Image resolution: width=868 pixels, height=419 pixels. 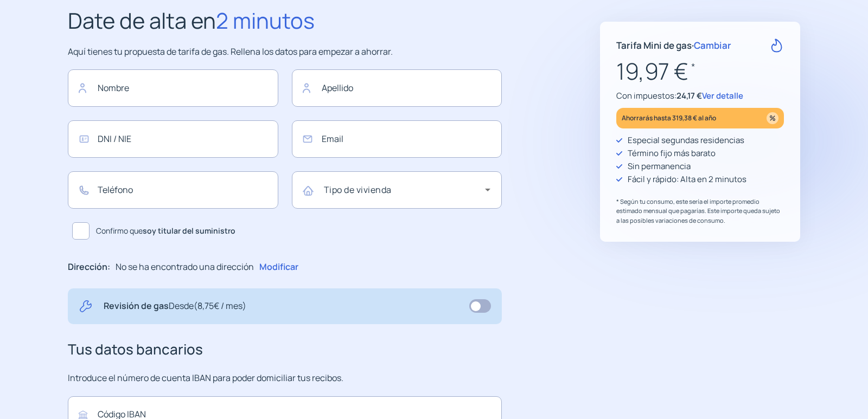 I want to click on img: rate-G.svg, so click(x=777, y=45).